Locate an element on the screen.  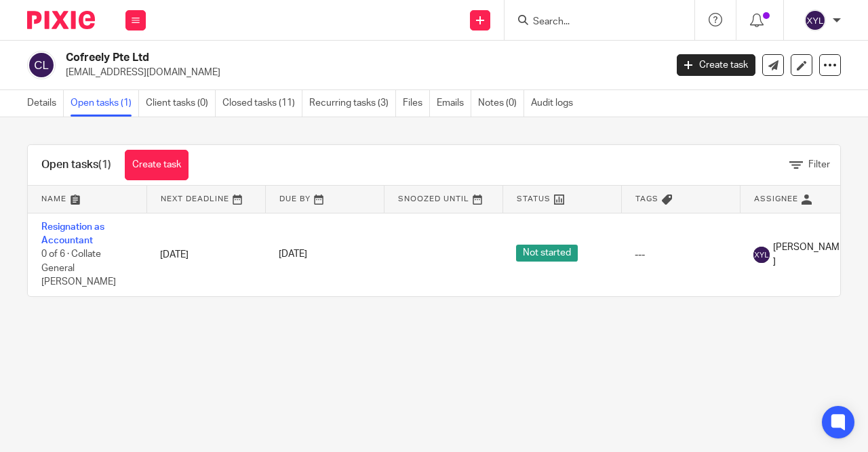
a: Emails is located at coordinates (454, 103).